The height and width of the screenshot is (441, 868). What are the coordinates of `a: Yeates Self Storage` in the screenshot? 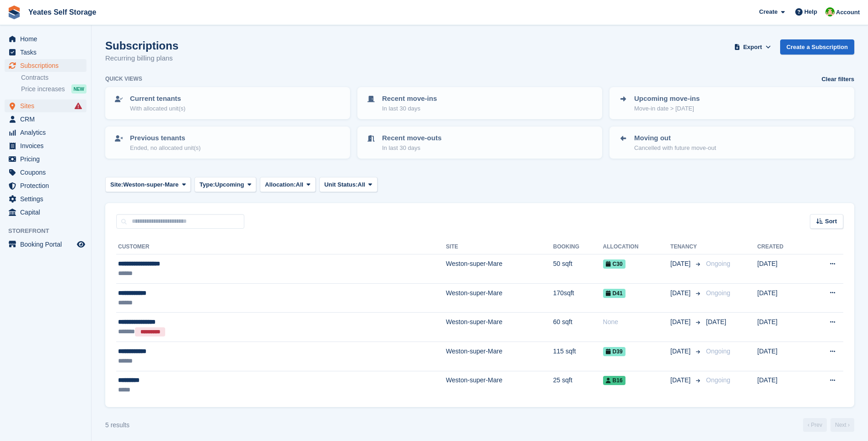 It's located at (62, 12).